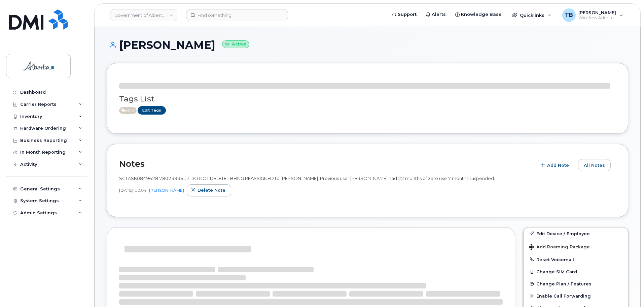 This screenshot has width=644, height=307. Describe the element at coordinates (576, 271) in the screenshot. I see `button: Change SIM Card` at that location.